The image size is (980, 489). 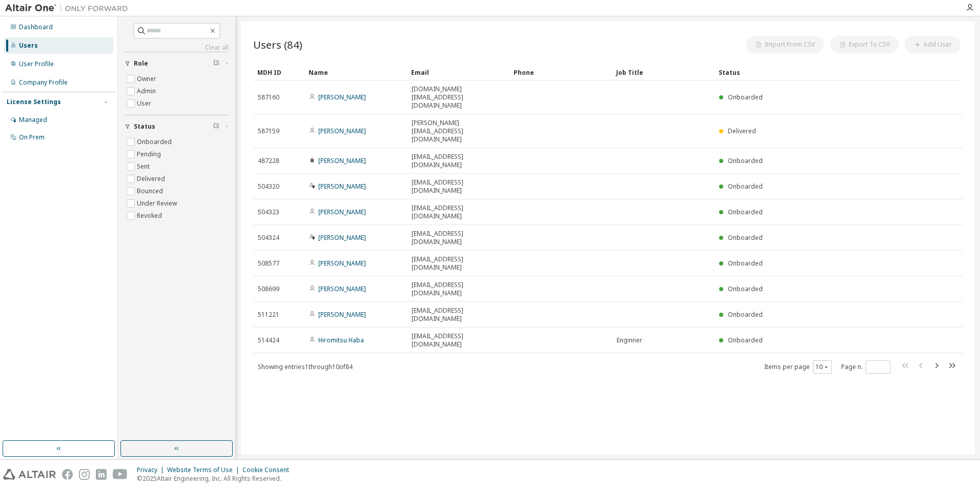 What do you see at coordinates (864, 45) in the screenshot?
I see `button: Export To CSV` at bounding box center [864, 45].